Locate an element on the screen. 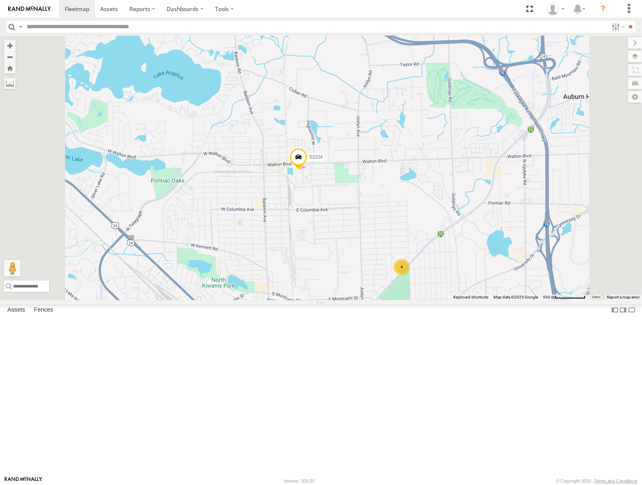 This screenshot has height=485, width=642. a: Report a map error is located at coordinates (623, 297).